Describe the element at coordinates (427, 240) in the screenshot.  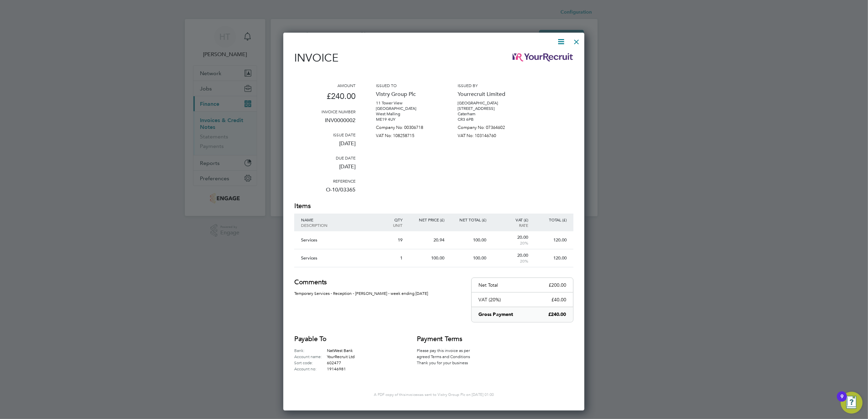
I see `p: 20.94` at that location.